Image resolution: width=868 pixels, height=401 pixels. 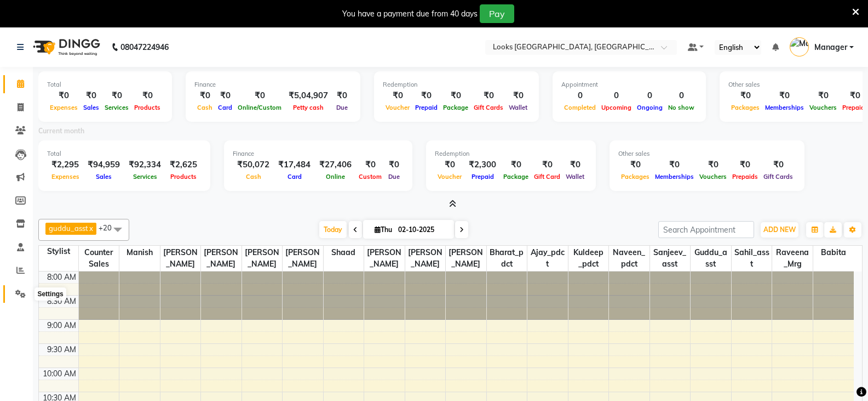 What do you see at coordinates (61, 131) in the screenshot?
I see `label: Current month` at bounding box center [61, 131].